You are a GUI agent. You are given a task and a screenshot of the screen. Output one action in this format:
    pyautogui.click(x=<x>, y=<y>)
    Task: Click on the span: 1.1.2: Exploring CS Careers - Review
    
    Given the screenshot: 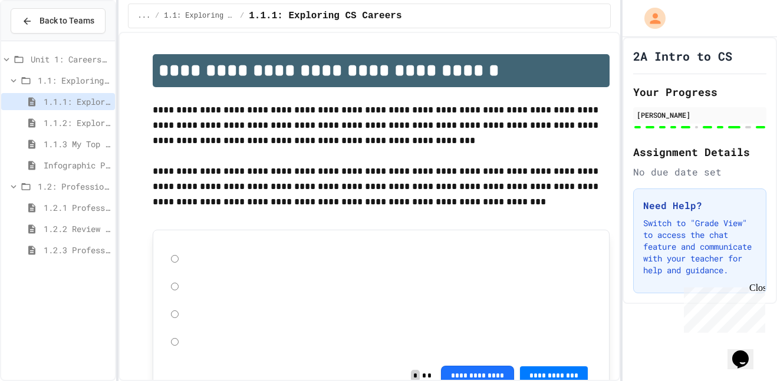 What is the action you would take?
    pyautogui.click(x=77, y=123)
    